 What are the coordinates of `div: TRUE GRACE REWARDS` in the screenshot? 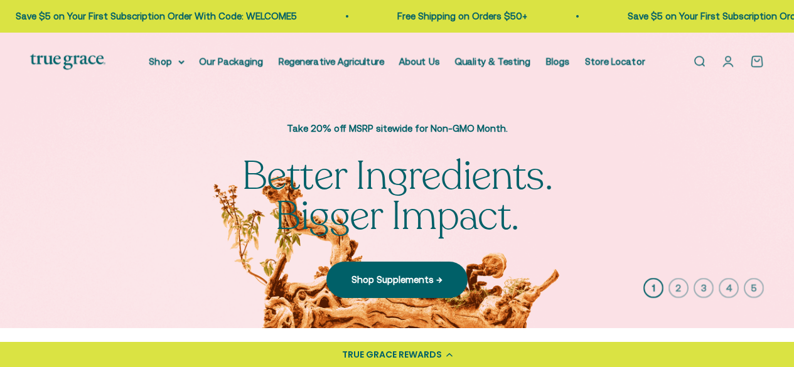 It's located at (392, 355).